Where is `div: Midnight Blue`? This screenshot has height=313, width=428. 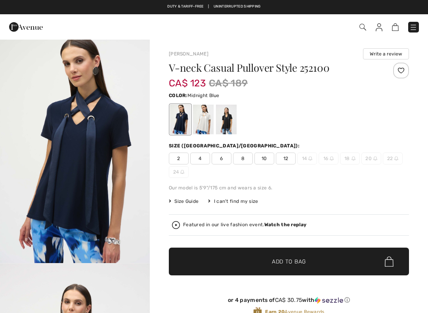
div: Midnight Blue is located at coordinates (180, 119).